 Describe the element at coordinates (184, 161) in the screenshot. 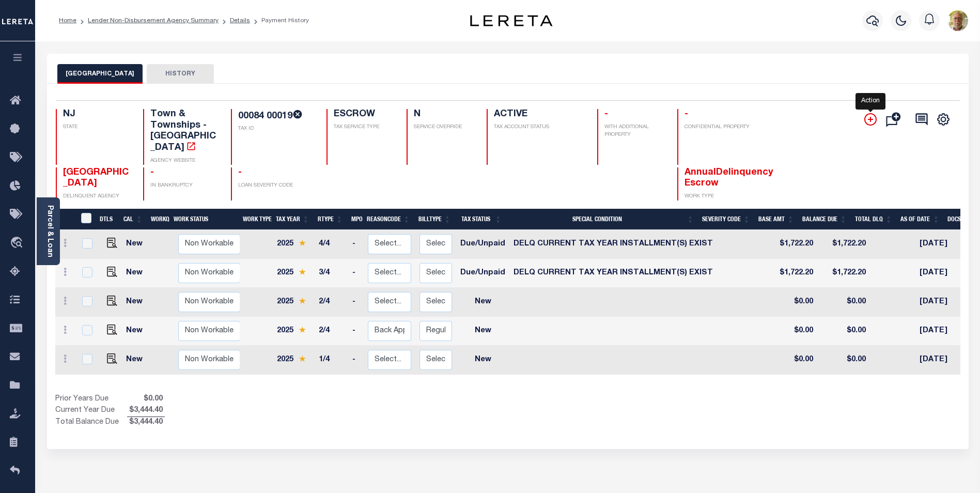

I see `p: AGENCY WEBSITE` at that location.